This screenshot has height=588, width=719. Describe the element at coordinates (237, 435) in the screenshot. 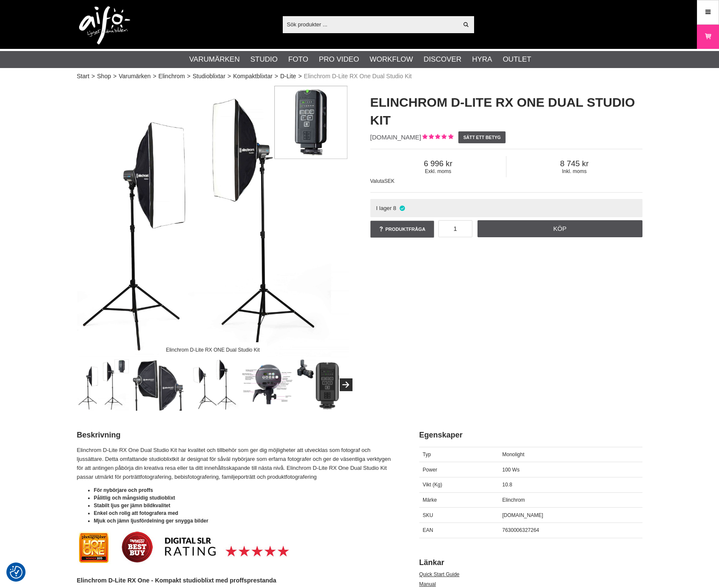

I see `h2: Beskrivning` at that location.